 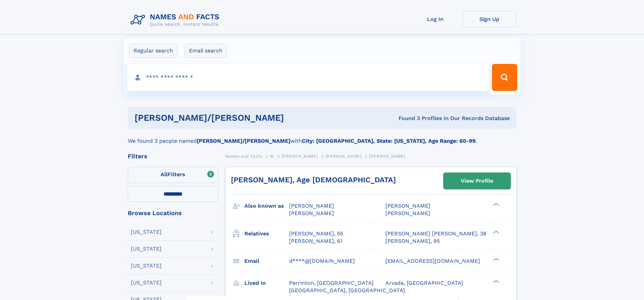 I want to click on img: Logo Names and Facts, so click(x=176, y=20).